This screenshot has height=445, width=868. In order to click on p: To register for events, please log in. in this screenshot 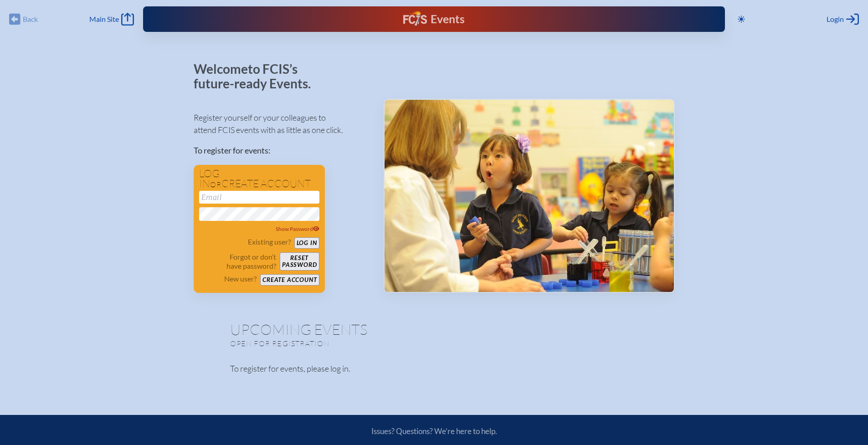, I will do `click(434, 368)`.